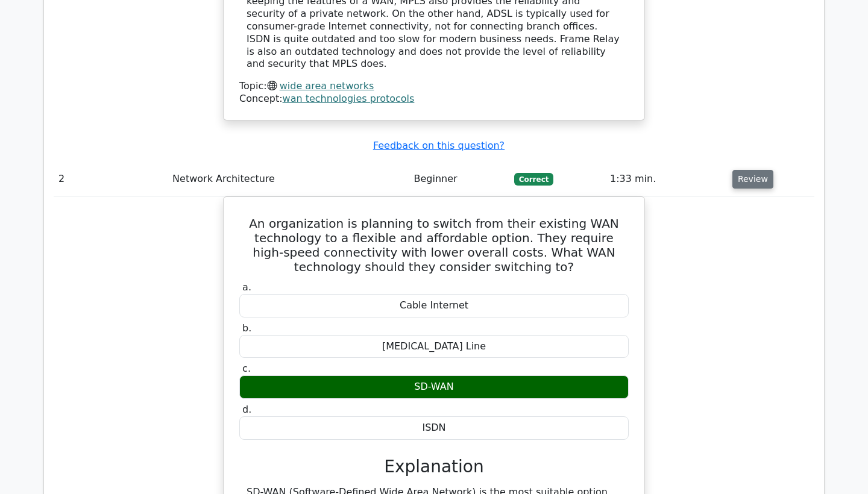 The height and width of the screenshot is (494, 868). I want to click on a: wan technologies protocols, so click(349, 98).